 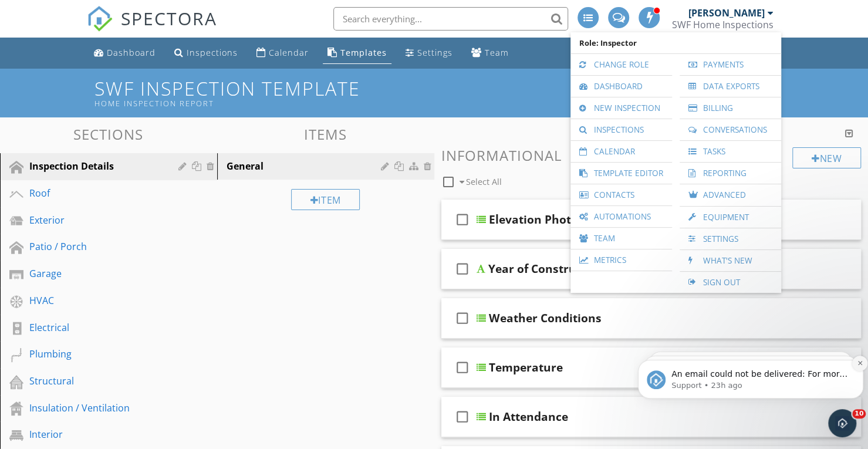 What do you see at coordinates (621, 173) in the screenshot?
I see `a: Template Editor` at bounding box center [621, 173].